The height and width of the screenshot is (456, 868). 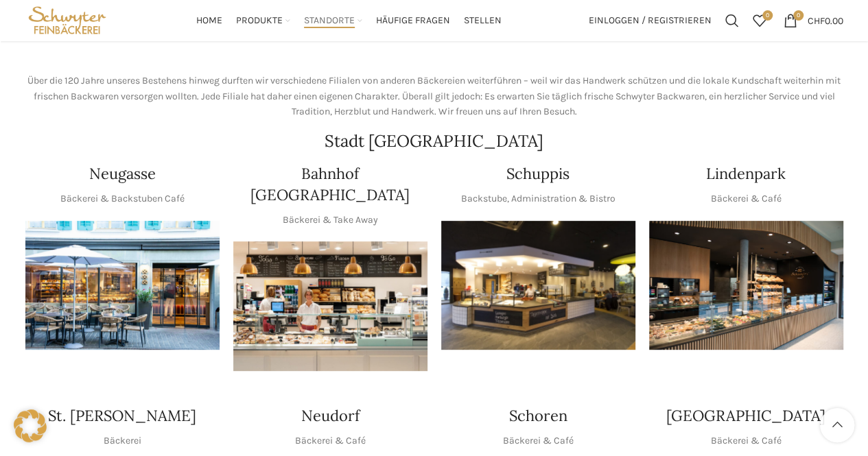 What do you see at coordinates (68, 20) in the screenshot?
I see `a: Site logo` at bounding box center [68, 20].